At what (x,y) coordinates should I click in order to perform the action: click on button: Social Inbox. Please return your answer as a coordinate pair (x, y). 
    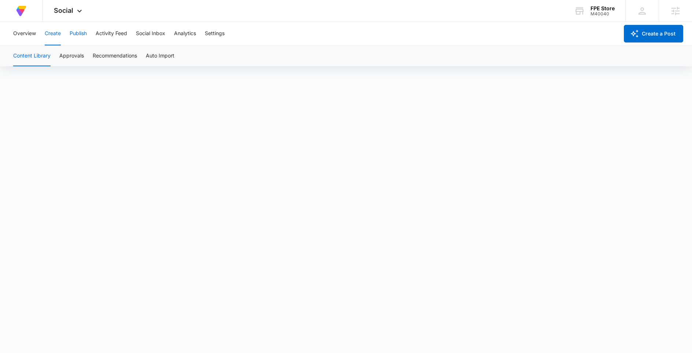
    Looking at the image, I should click on (150, 34).